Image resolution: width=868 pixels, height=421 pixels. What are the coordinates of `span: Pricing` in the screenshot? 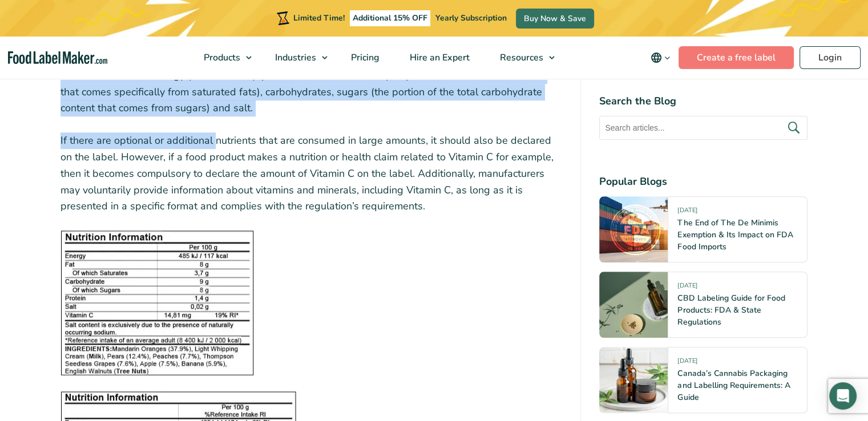 It's located at (364, 58).